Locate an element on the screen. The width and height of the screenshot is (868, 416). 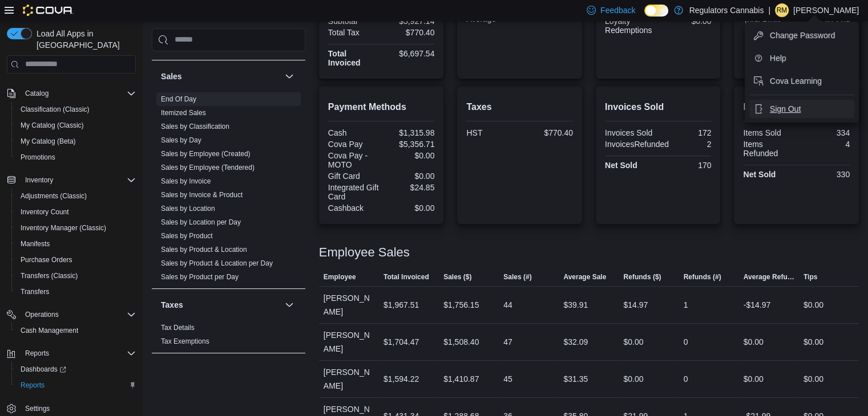
span: Sales by Location per Day is located at coordinates (201, 223).